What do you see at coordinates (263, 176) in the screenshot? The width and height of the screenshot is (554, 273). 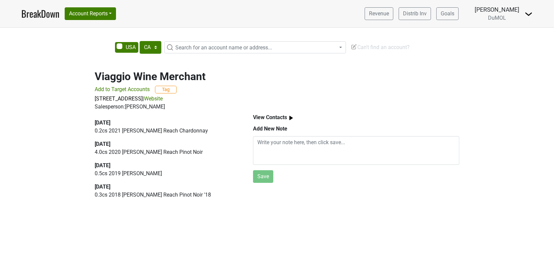 I see `button: Save` at bounding box center [263, 176].